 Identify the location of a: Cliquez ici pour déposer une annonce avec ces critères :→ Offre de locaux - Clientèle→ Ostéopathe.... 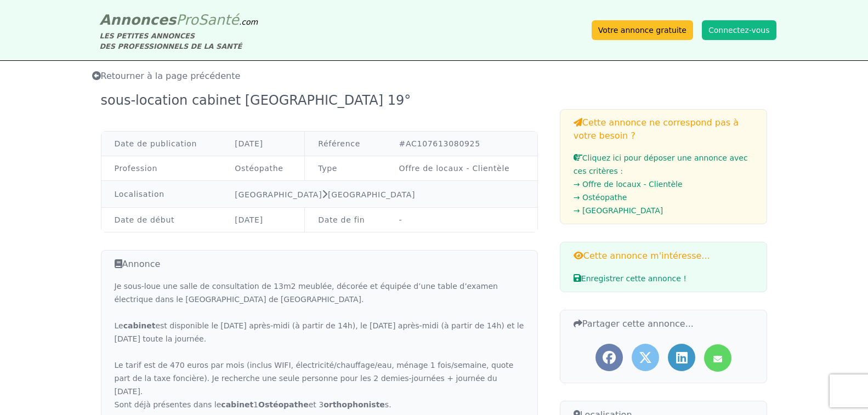
(664, 185).